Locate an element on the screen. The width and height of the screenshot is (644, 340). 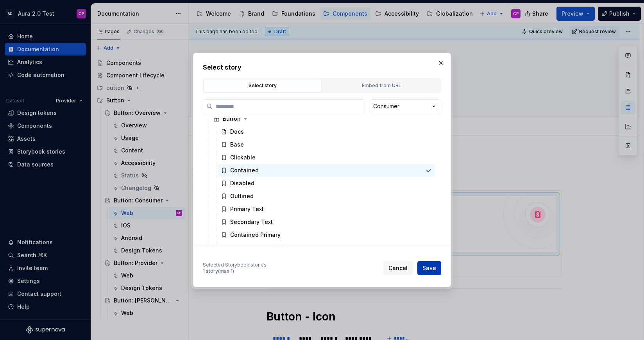
div: Primary Text is located at coordinates (247, 209).